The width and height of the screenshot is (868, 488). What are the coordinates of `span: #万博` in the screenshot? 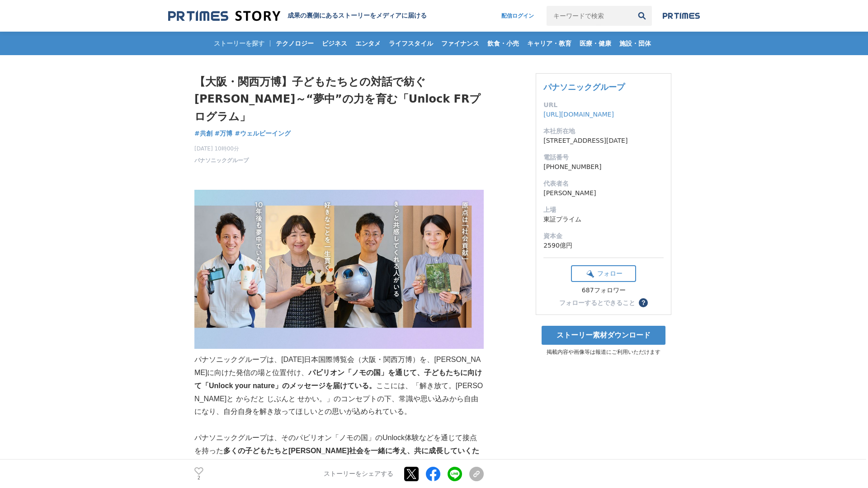 It's located at (224, 133).